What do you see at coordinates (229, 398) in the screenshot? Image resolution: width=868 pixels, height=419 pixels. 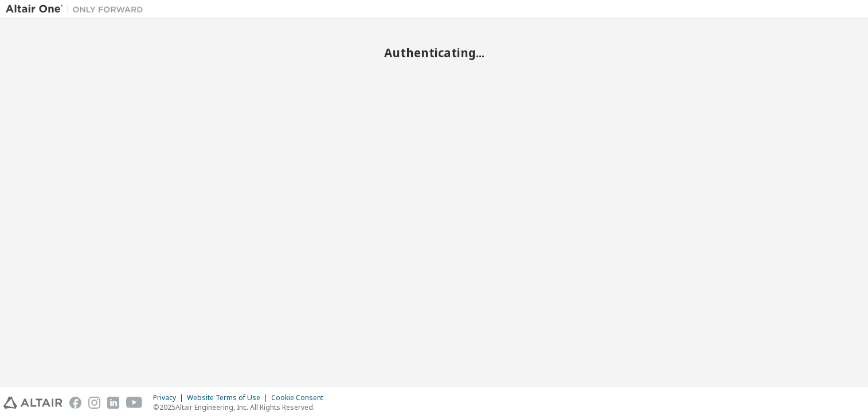 I see `div: Website Terms of Use` at bounding box center [229, 398].